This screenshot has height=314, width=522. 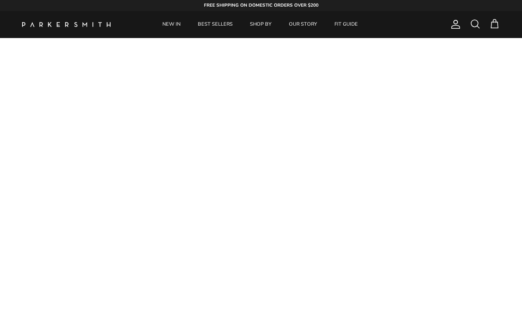 What do you see at coordinates (215, 24) in the screenshot?
I see `a: BEST SELLERS` at bounding box center [215, 24].